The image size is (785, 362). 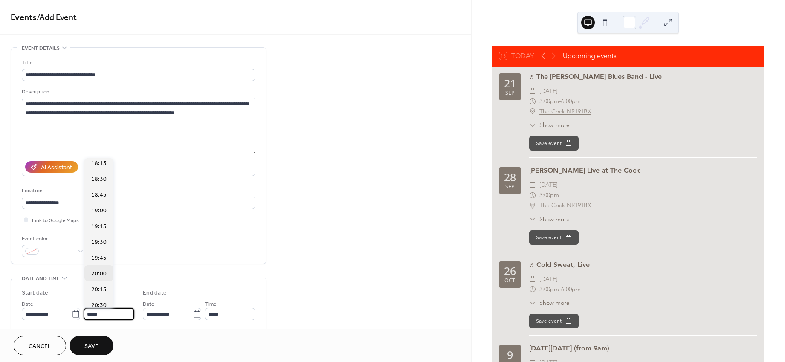 What do you see at coordinates (54, 239) in the screenshot?
I see `div: Event color` at bounding box center [54, 239].